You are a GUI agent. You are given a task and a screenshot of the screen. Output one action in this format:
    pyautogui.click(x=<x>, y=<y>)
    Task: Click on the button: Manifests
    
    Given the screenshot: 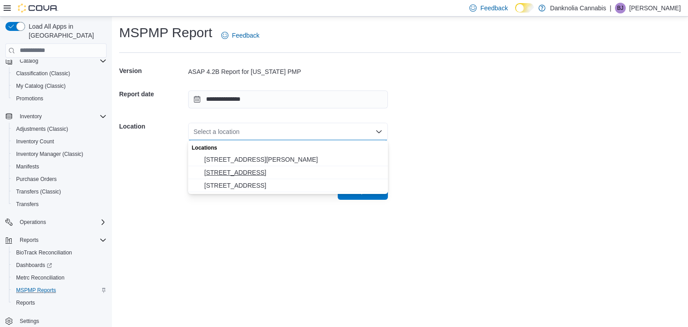 What is the action you would take?
    pyautogui.click(x=60, y=167)
    